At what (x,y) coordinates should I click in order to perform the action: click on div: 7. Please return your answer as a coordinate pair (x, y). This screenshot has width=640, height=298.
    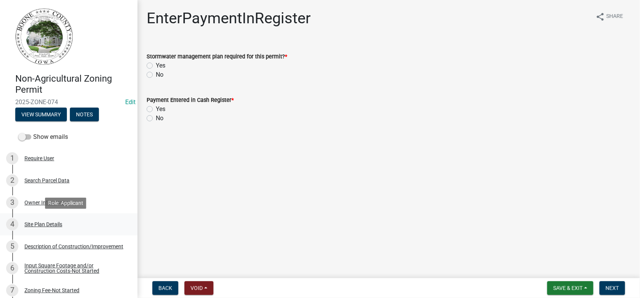
    Looking at the image, I should click on (12, 291).